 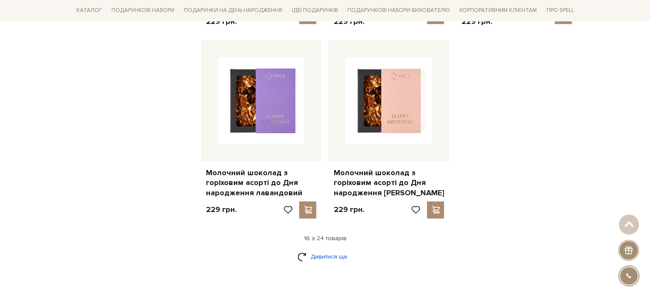 I want to click on a: Ідеї подарунків, so click(x=314, y=11).